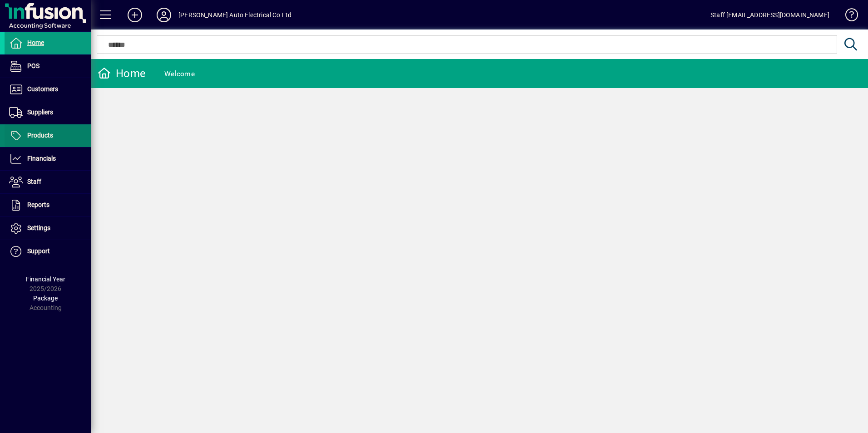  Describe the element at coordinates (47, 251) in the screenshot. I see `a: Support` at that location.